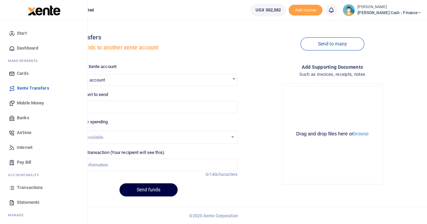 The width and height of the screenshot is (427, 224). Describe the element at coordinates (305, 10) in the screenshot. I see `span: Add money` at that location.